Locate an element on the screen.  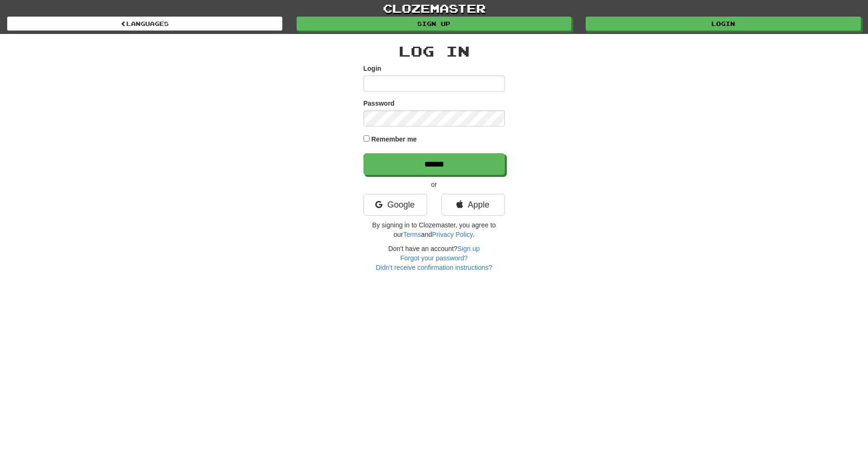
a: Apple is located at coordinates (473, 204).